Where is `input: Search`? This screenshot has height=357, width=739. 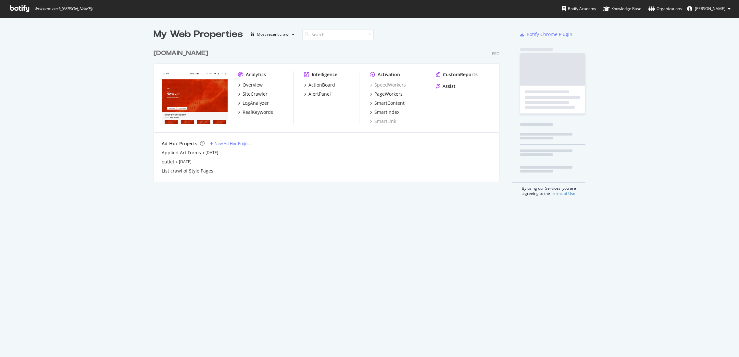
input: Search is located at coordinates (338, 34).